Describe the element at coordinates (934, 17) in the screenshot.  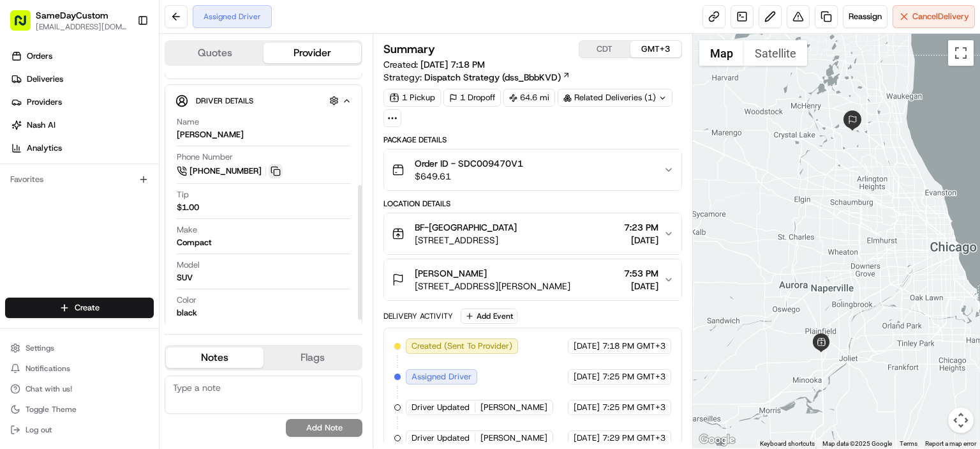
I see `button: CancelDelivery` at that location.